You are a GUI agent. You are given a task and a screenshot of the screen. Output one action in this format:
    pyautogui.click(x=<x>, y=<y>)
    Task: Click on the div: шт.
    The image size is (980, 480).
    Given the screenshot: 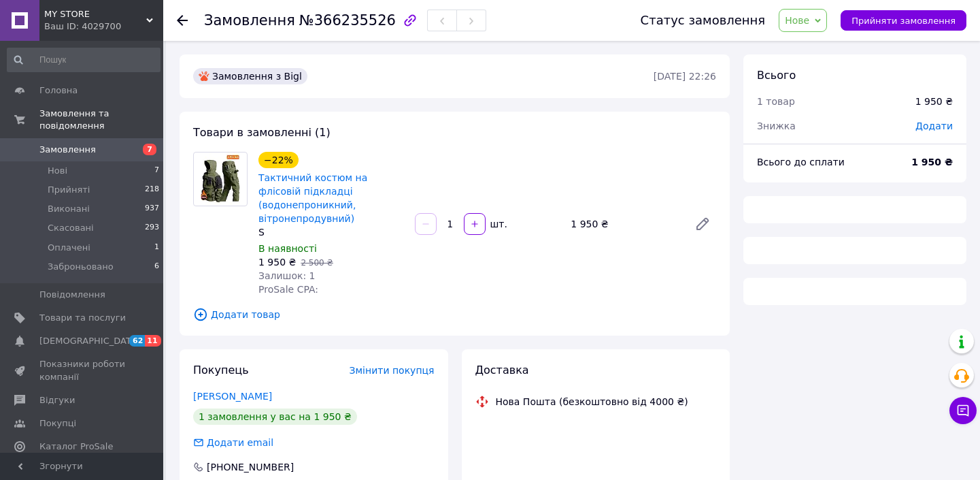 What is the action you would take?
    pyautogui.click(x=497, y=224)
    